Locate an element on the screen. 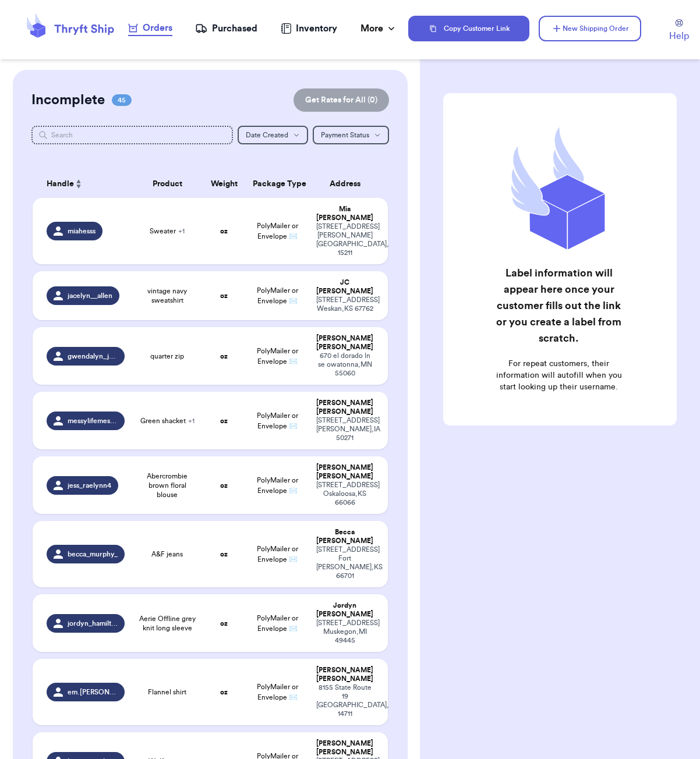 This screenshot has height=759, width=700. p: For repeat customers, their information will autofill when you start looking up their username. is located at coordinates (559, 376).